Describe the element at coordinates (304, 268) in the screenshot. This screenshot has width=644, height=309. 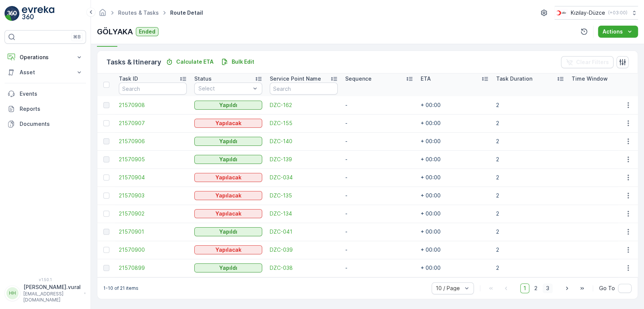
I see `span: DZC-038` at that location.